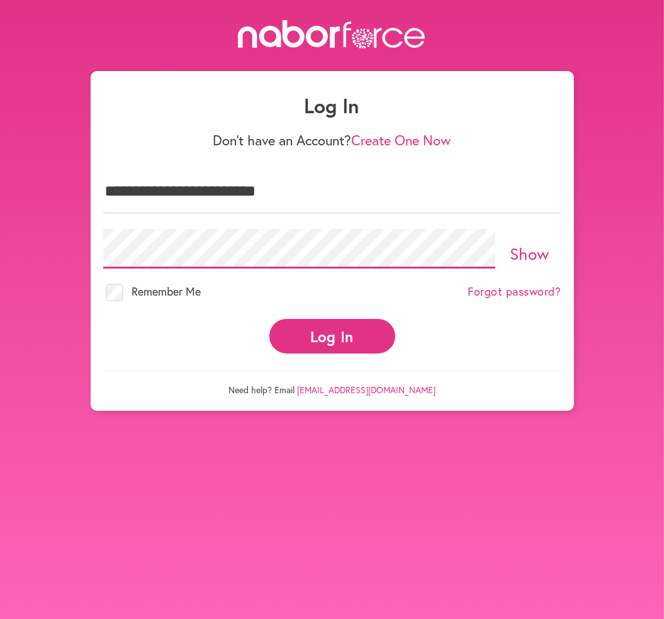 Image resolution: width=664 pixels, height=619 pixels. Describe the element at coordinates (332, 383) in the screenshot. I see `p: Need help? Email` at that location.